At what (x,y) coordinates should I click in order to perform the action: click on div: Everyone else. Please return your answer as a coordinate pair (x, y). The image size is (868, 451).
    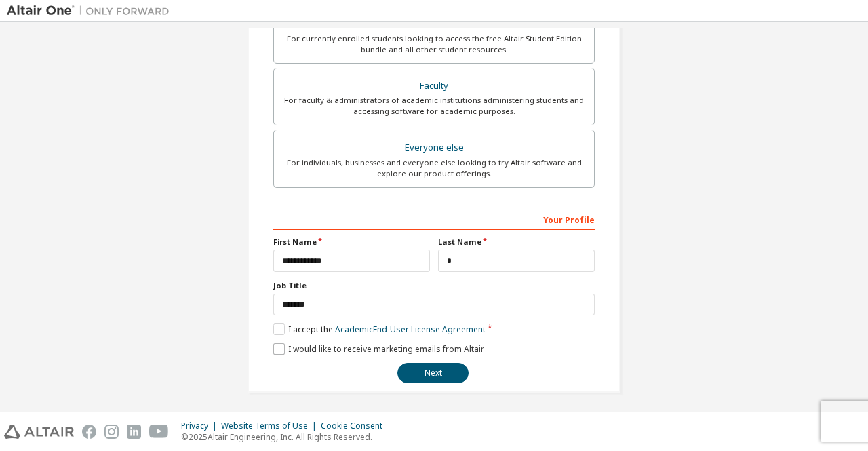
    Looking at the image, I should click on (434, 148).